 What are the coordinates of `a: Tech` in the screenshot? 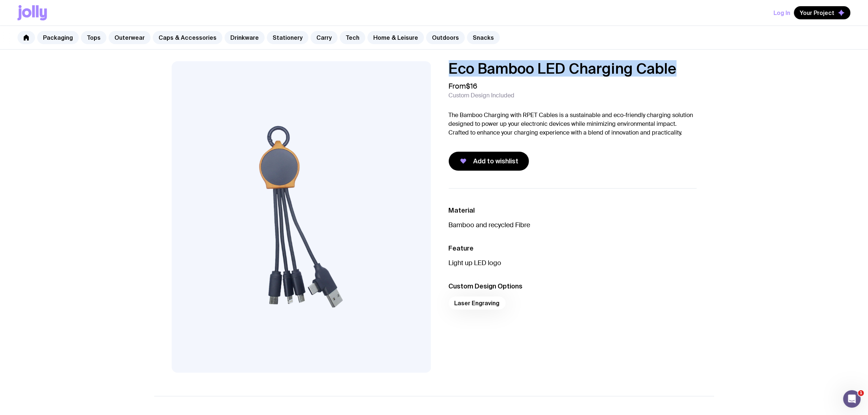 It's located at (353, 38).